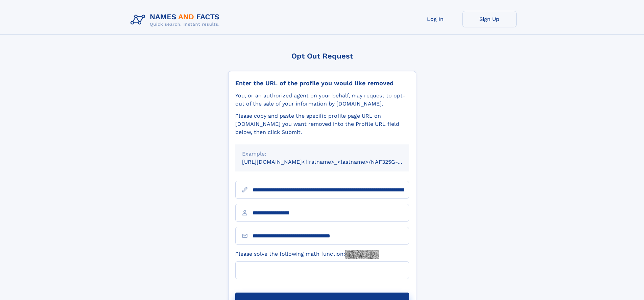 This screenshot has width=644, height=300. Describe the element at coordinates (176, 20) in the screenshot. I see `img: Logo Names and Facts` at that location.